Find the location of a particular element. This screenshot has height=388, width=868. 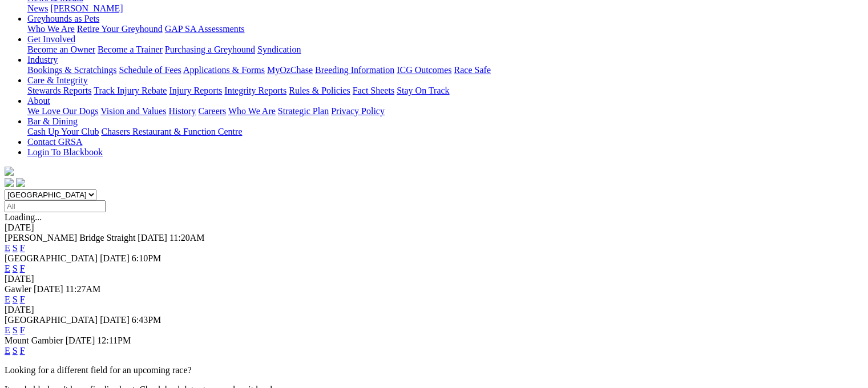

a: Applications & Forms is located at coordinates (224, 70).